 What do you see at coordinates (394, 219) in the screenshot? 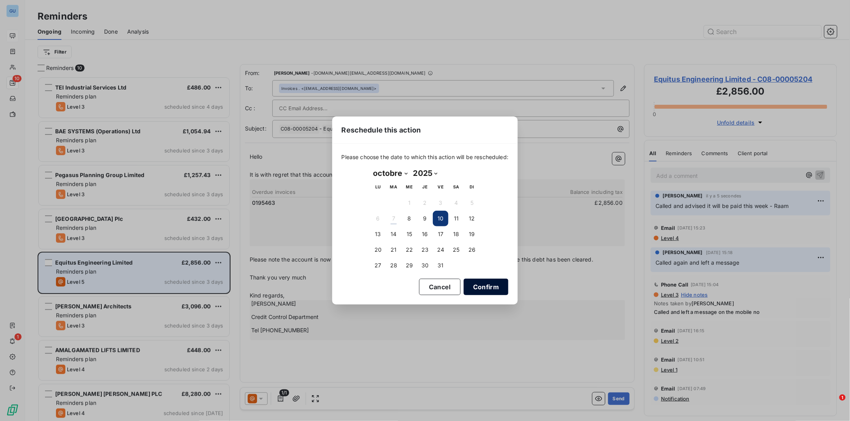
I see `button: 7` at bounding box center [394, 219].